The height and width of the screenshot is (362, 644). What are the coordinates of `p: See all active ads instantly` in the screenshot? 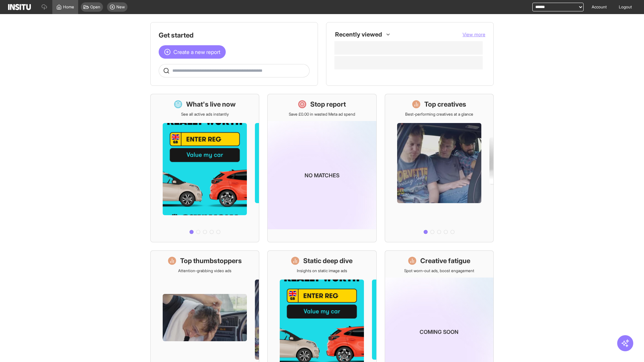 It's located at (205, 115).